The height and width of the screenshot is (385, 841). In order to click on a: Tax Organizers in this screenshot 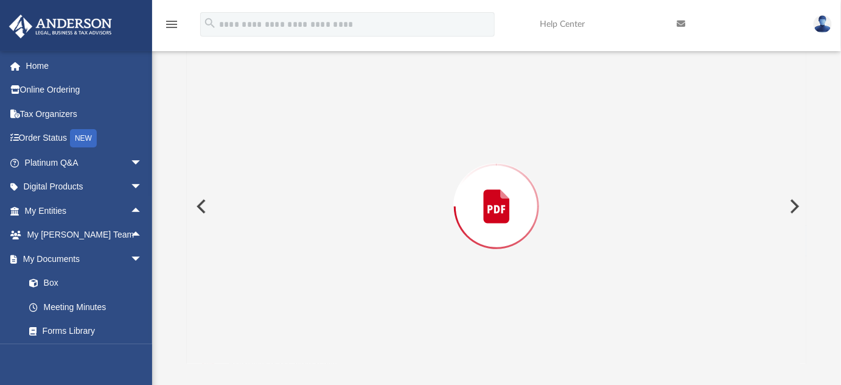, I will do `click(85, 114)`.